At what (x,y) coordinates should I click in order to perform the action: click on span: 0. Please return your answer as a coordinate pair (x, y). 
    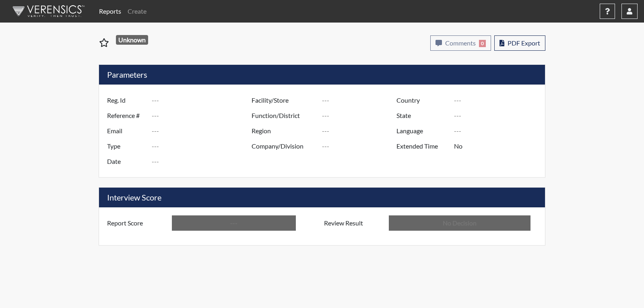
    Looking at the image, I should click on (482, 43).